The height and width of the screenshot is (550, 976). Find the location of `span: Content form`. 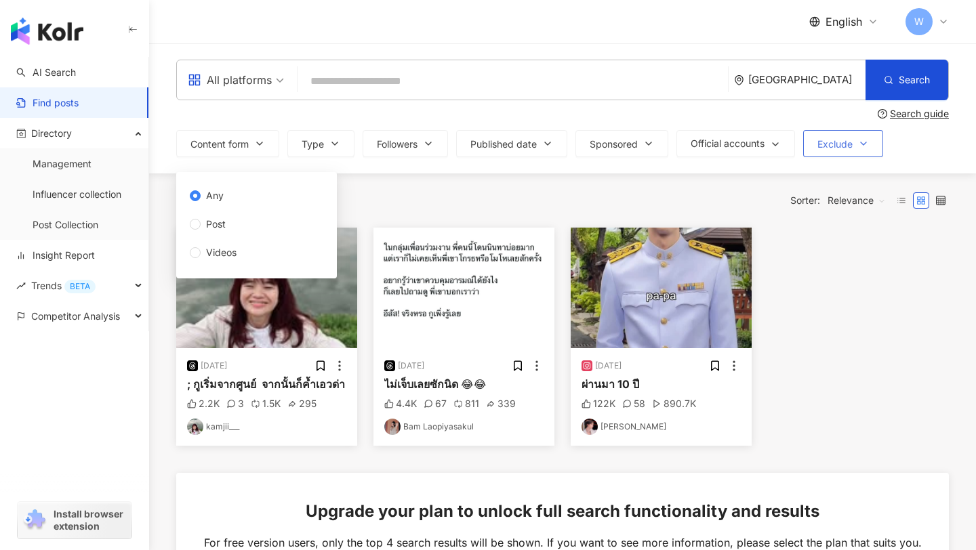

span: Content form is located at coordinates (220, 144).